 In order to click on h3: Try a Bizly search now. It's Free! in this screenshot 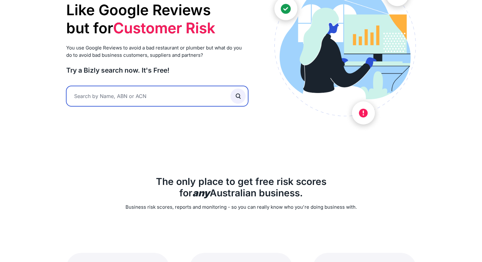, I will do `click(157, 70)`.